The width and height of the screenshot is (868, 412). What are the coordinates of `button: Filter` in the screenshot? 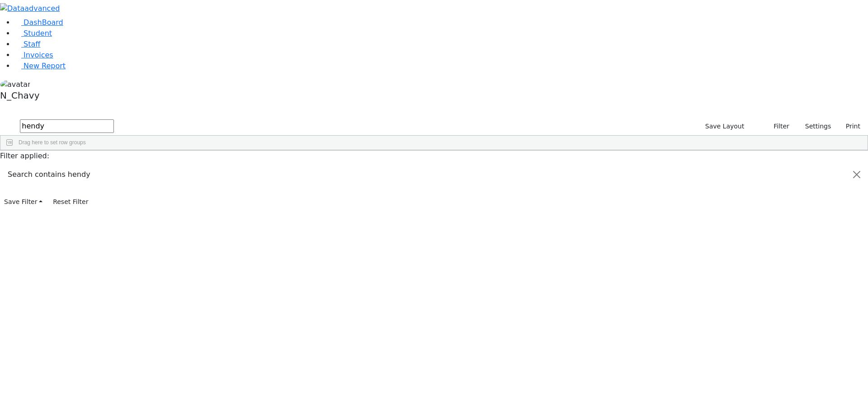 It's located at (777, 126).